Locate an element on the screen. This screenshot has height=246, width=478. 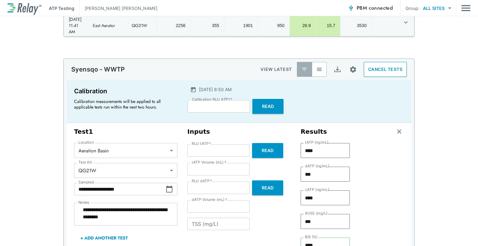
button: Main menu is located at coordinates (465, 8).